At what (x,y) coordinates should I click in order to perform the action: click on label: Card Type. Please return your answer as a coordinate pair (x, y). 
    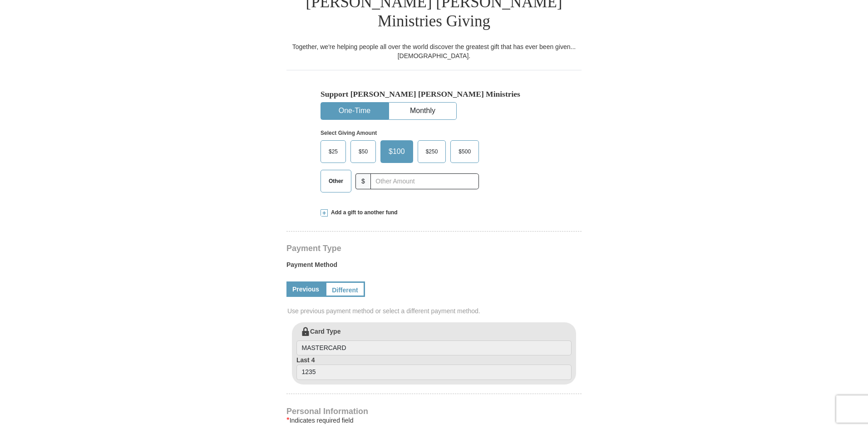
    Looking at the image, I should click on (434, 341).